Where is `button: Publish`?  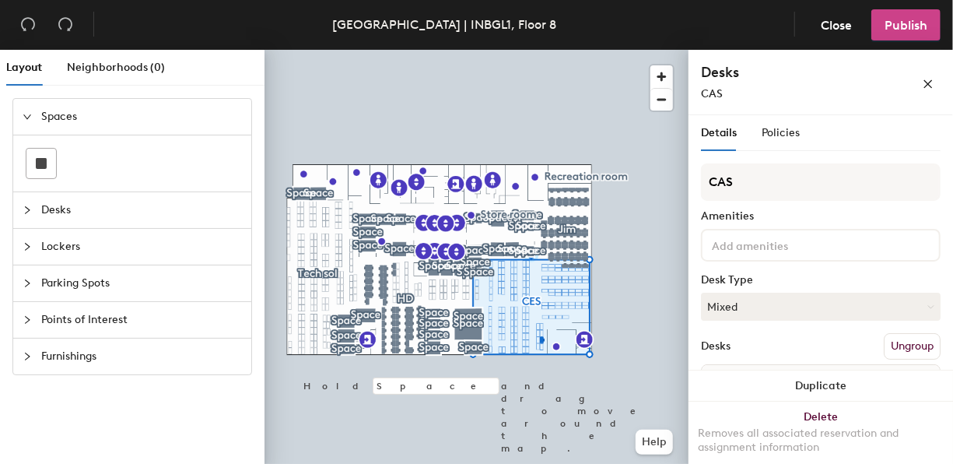 button: Publish is located at coordinates (905, 25).